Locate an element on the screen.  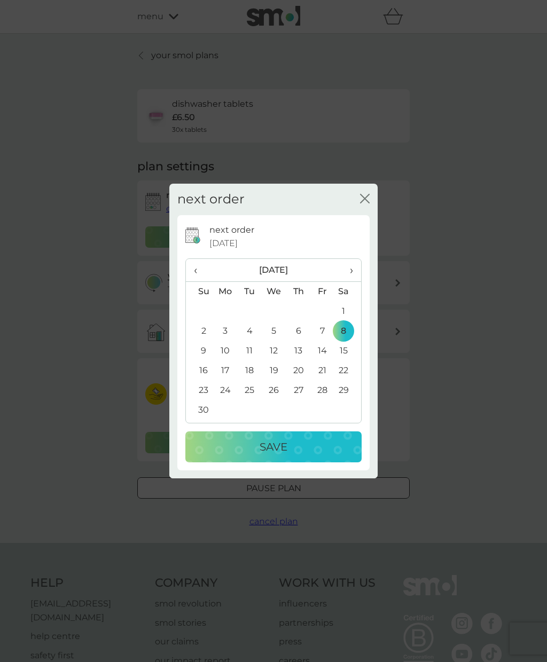
td: 8 is located at coordinates (348, 331).